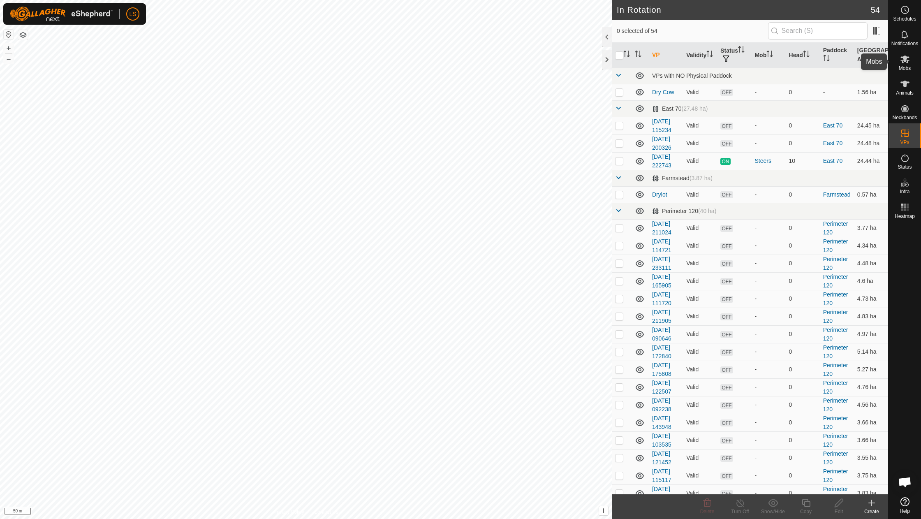 The width and height of the screenshot is (921, 519). I want to click on span: Status, so click(904, 167).